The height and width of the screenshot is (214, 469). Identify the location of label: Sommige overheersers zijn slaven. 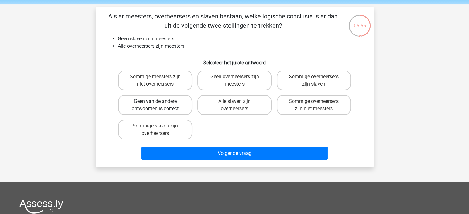
(314, 80).